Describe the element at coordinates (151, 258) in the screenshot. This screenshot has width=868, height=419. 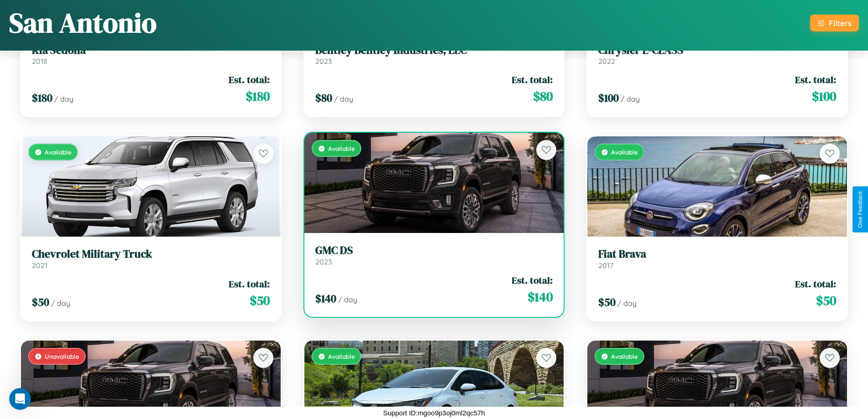
I see `a: Chevrolet Military Truck2021` at that location.